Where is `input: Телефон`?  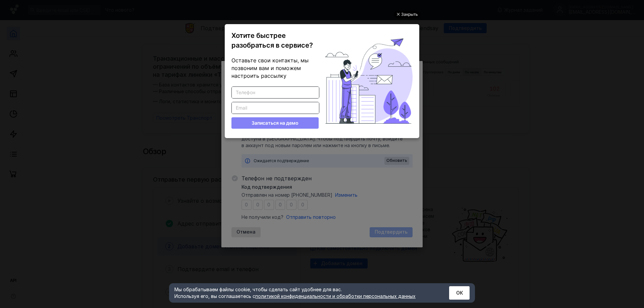 input: Телефон is located at coordinates (276, 93).